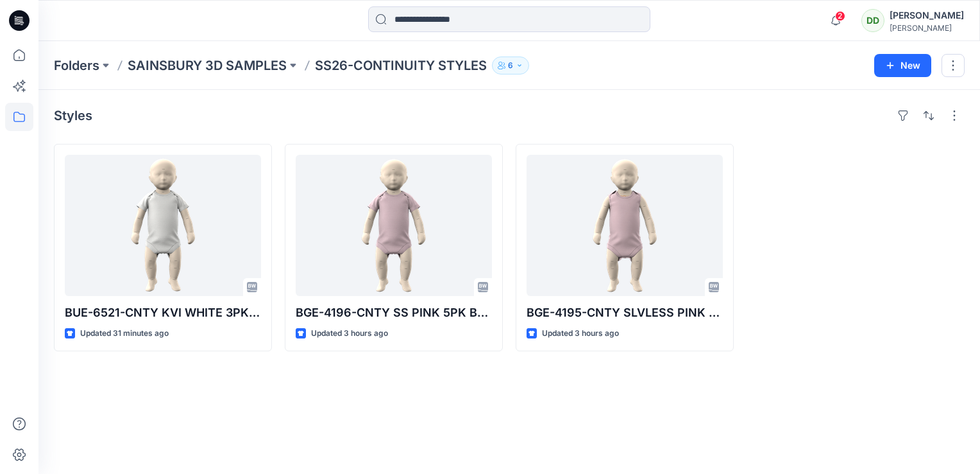  Describe the element at coordinates (163, 312) in the screenshot. I see `p: BUE-6521-CNTY KVI WHITE 3PK SS BODYSUITS` at that location.